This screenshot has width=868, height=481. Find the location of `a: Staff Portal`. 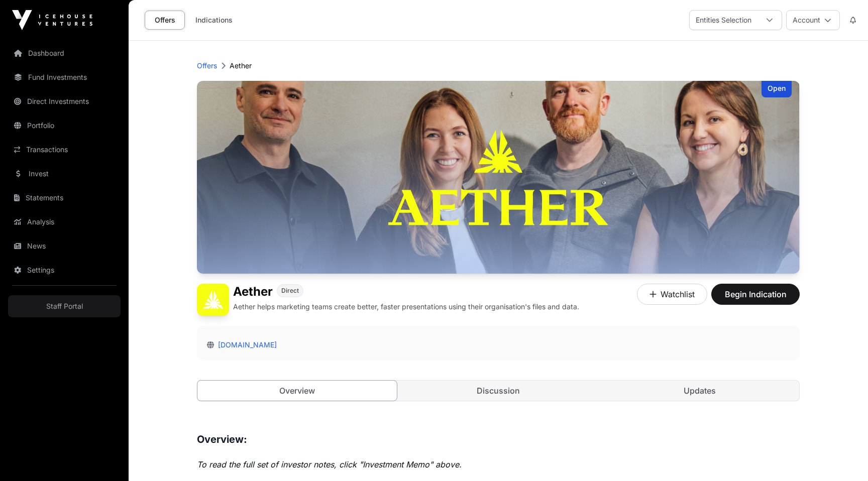

a: Staff Portal is located at coordinates (64, 306).